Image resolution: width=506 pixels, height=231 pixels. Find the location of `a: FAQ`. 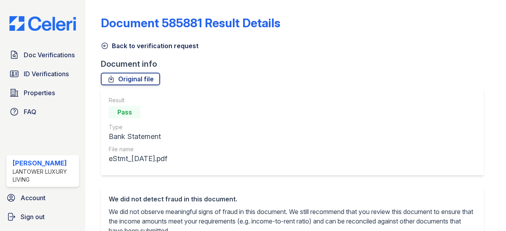

a: FAQ is located at coordinates (43, 112).